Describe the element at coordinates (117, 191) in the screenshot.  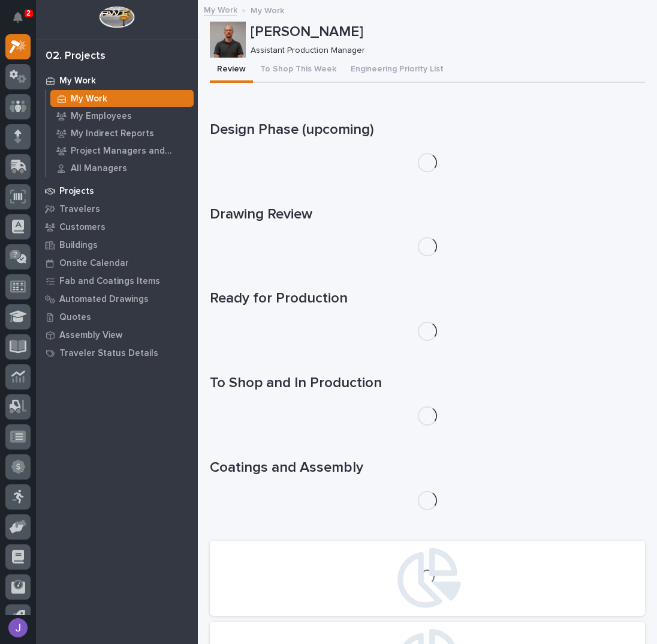
I see `a: Projects` at that location.